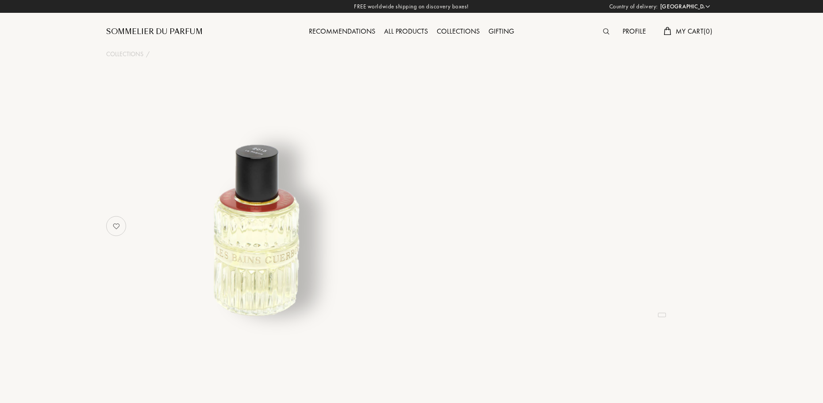 Image resolution: width=823 pixels, height=403 pixels. I want to click on img: undefined undefined, so click(259, 222).